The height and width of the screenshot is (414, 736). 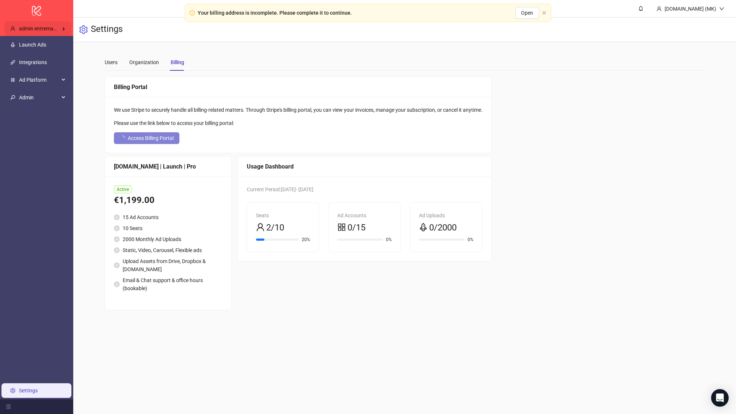 What do you see at coordinates (177, 62) in the screenshot?
I see `div: Billing` at bounding box center [177, 62].